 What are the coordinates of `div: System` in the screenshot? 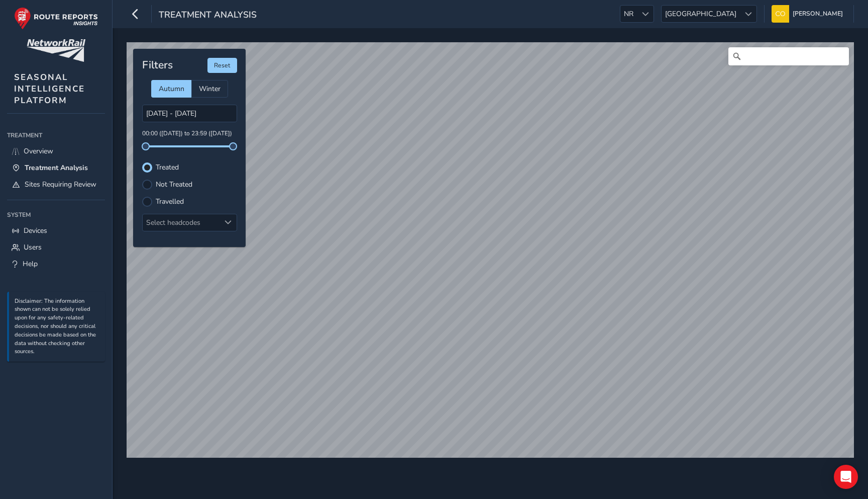 It's located at (56, 215).